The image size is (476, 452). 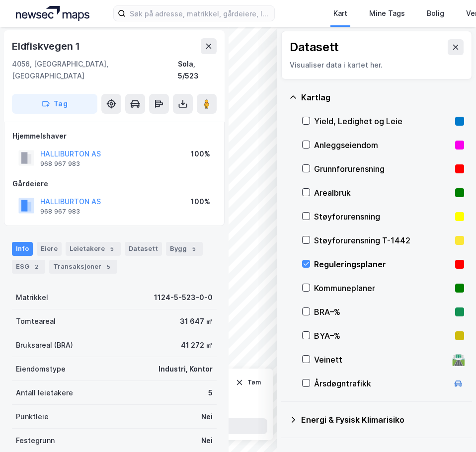 What do you see at coordinates (451, 428) in the screenshot?
I see `div: Kontrollprogram for chat` at bounding box center [451, 428].